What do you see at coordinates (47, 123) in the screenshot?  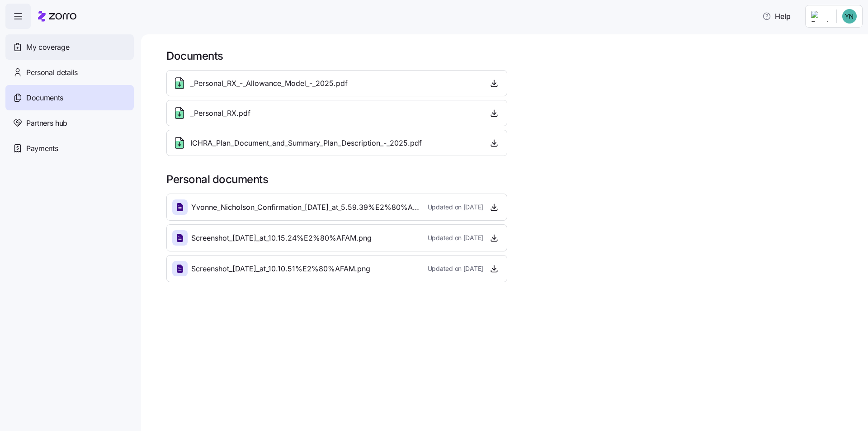 I see `span: Partners hub` at bounding box center [47, 123].